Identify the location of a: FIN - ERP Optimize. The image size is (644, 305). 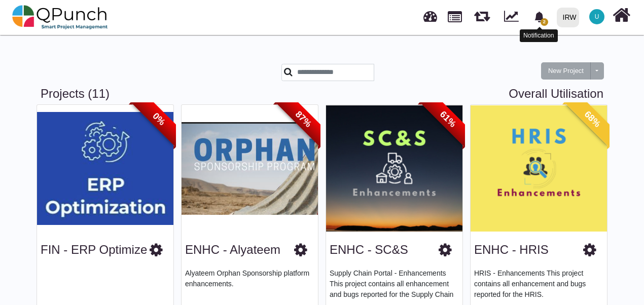
(94, 249).